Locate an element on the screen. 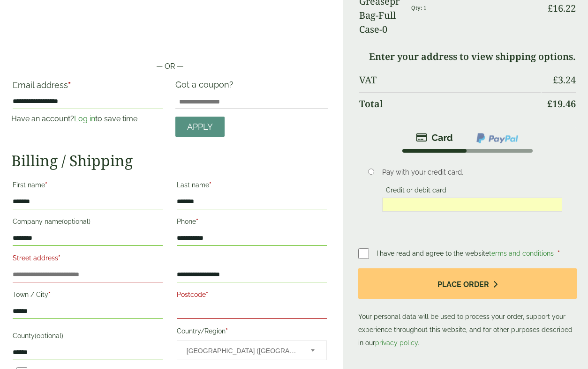  p: Your personal data will be used to process your order, support your experience throughout this we... is located at coordinates (468, 309).